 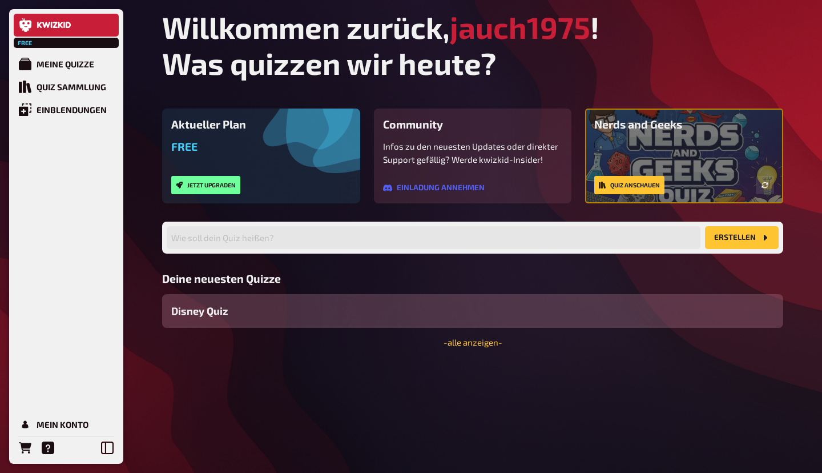 What do you see at coordinates (684, 124) in the screenshot?
I see `h3: Nerds and Geeks` at bounding box center [684, 124].